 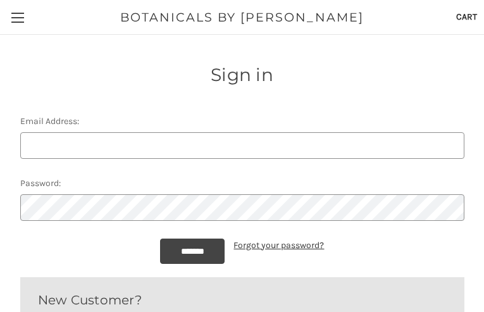 What do you see at coordinates (242, 300) in the screenshot?
I see `h2: New Customer?` at bounding box center [242, 300].